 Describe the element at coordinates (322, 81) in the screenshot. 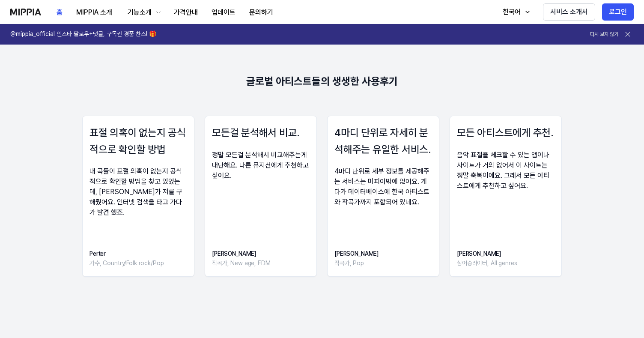

I see `div: 글로벌 아티스트들의 생생한 사용후기` at that location.